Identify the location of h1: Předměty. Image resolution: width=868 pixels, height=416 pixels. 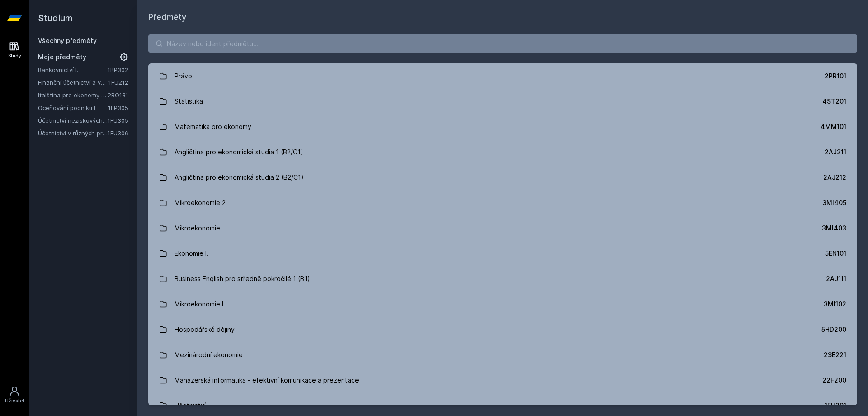
(503, 17).